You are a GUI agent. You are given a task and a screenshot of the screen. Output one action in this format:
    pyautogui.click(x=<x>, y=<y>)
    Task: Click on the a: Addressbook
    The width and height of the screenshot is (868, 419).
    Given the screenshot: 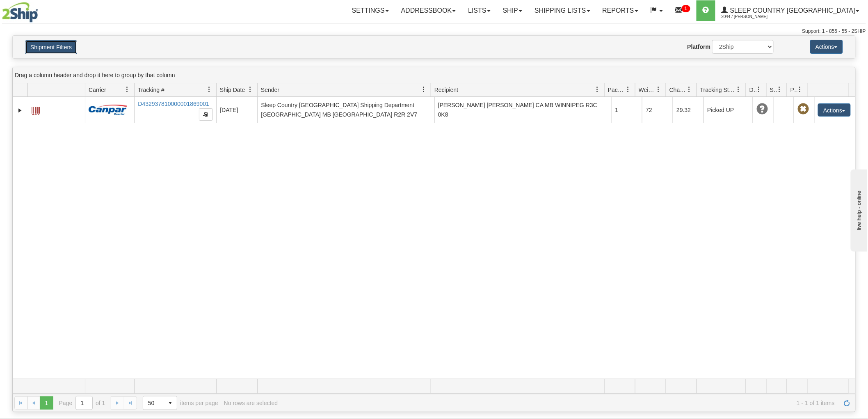 What is the action you would take?
    pyautogui.click(x=429, y=10)
    